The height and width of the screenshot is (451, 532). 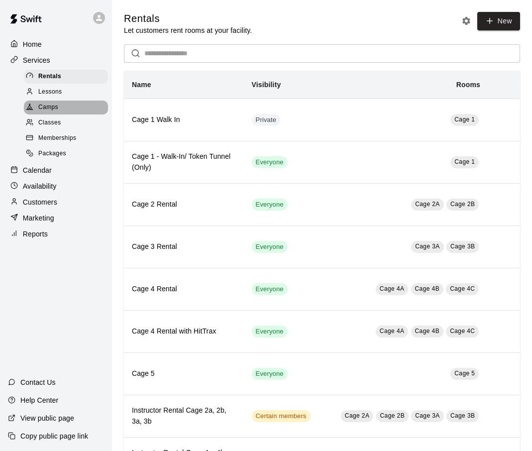 I want to click on a: Classes, so click(x=68, y=123).